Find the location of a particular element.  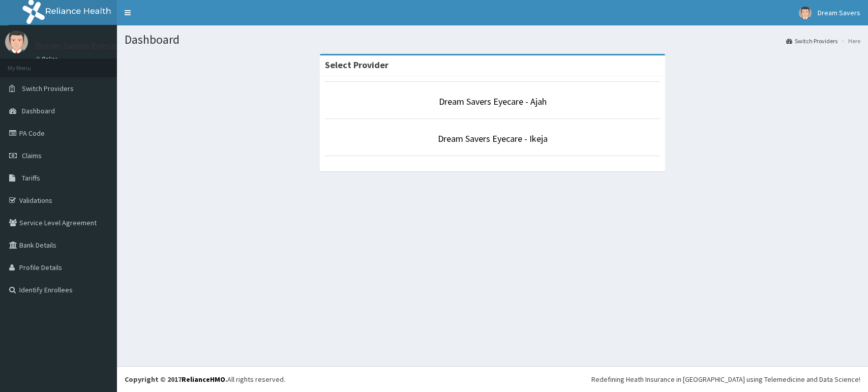

strong: Copyright © 2017 . is located at coordinates (176, 379).